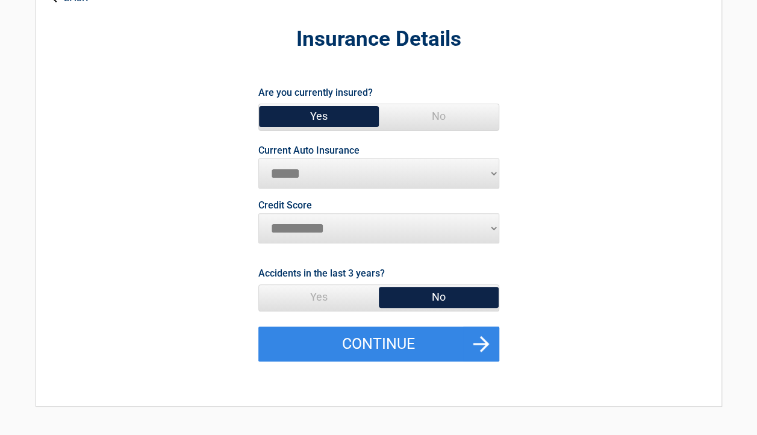 The image size is (757, 435). Describe the element at coordinates (285, 205) in the screenshot. I see `label: Credit Score` at that location.